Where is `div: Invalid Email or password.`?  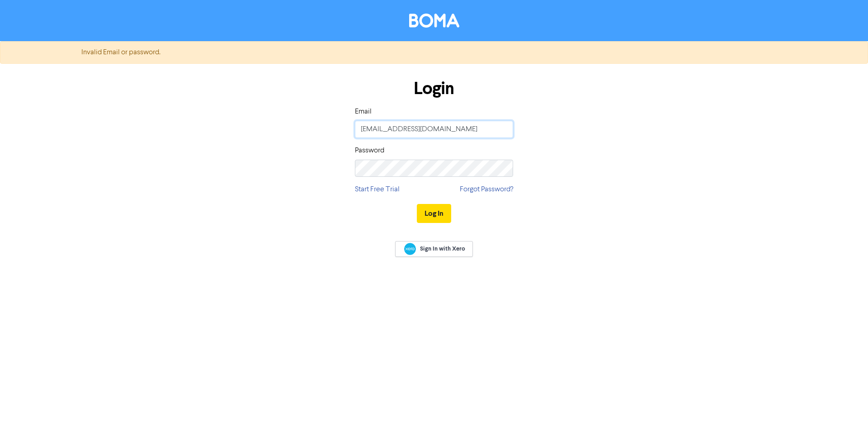 div: Invalid Email or password. is located at coordinates (434, 52).